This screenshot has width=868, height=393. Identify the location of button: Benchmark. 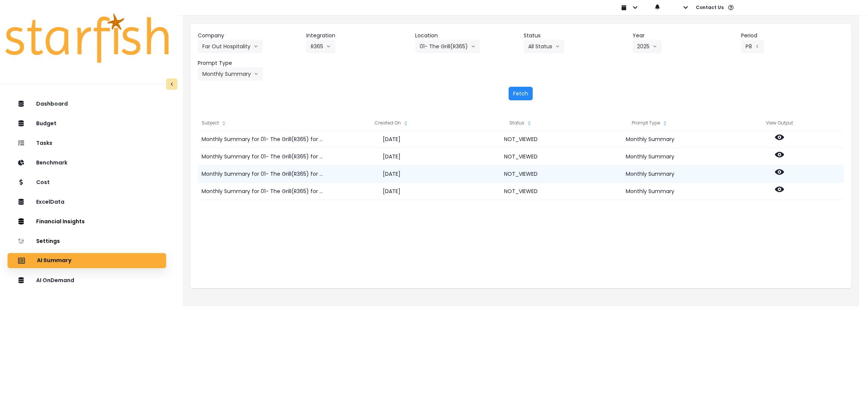
(87, 162).